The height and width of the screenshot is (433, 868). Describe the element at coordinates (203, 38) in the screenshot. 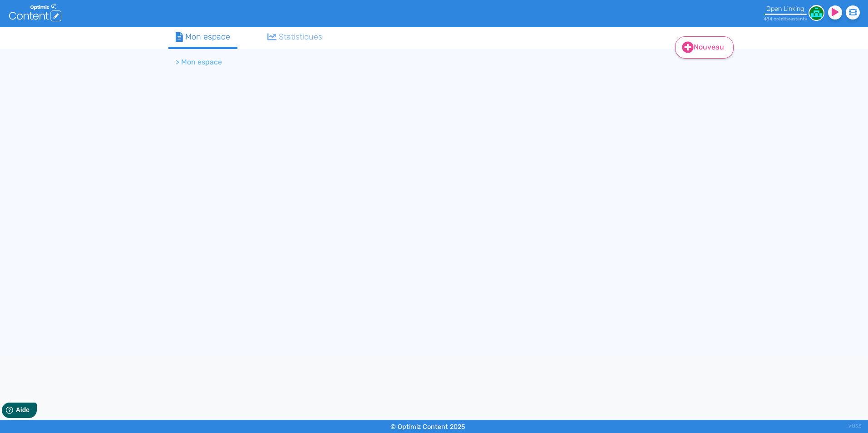

I see `a: Mon espace` at that location.